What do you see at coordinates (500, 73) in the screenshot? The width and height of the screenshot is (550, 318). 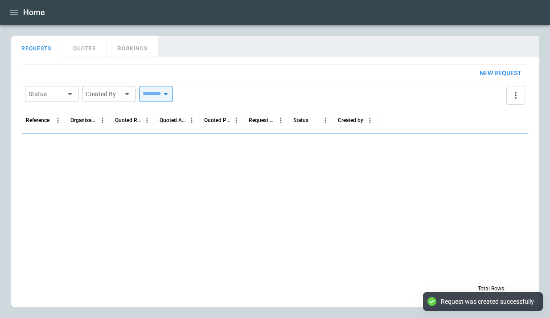 I see `button: New request` at bounding box center [500, 73].